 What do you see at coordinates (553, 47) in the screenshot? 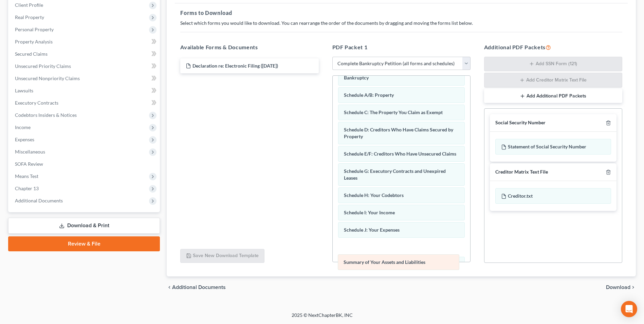
I see `h5: Additional PDF Packets` at bounding box center [553, 47].